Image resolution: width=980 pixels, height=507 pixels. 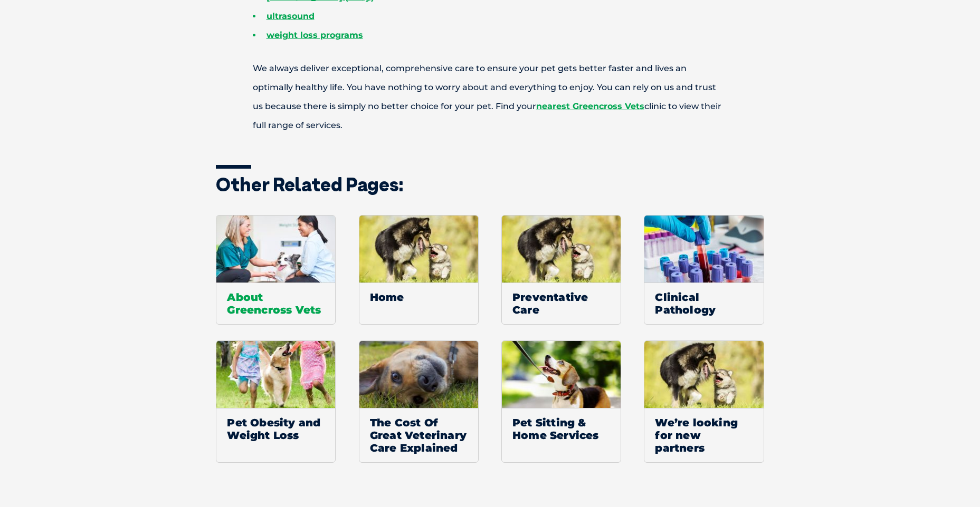 What do you see at coordinates (561, 270) in the screenshot?
I see `a: Default ThumbnailPreventative Care` at bounding box center [561, 270].